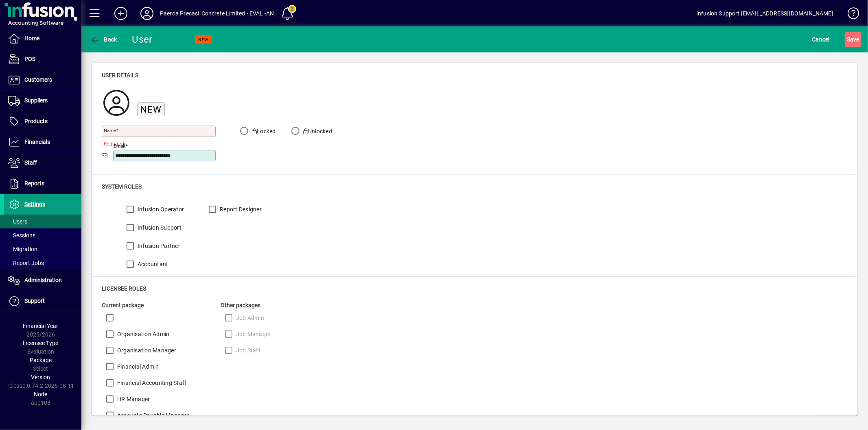 This screenshot has width=868, height=430. Describe the element at coordinates (43, 101) in the screenshot. I see `a: Suppliers` at that location.